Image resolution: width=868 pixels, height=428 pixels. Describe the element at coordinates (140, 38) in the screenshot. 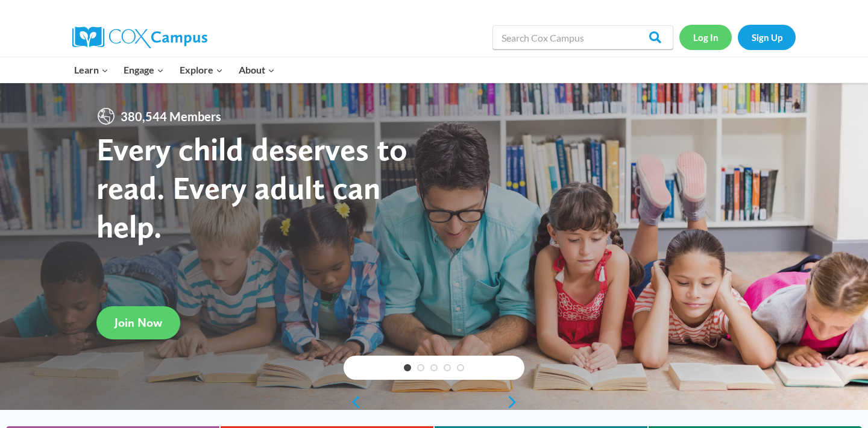

I see `img: Cox Campus` at that location.